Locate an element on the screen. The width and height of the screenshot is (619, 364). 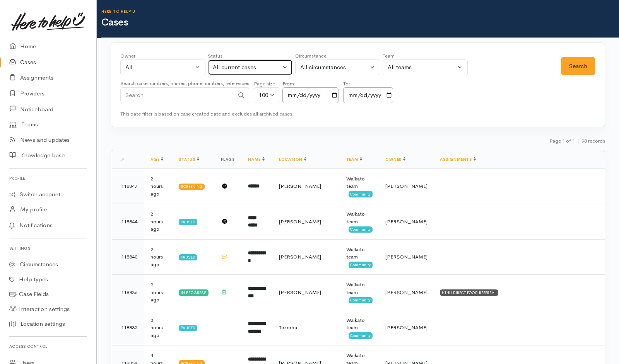
div: Page size is located at coordinates (267, 84).